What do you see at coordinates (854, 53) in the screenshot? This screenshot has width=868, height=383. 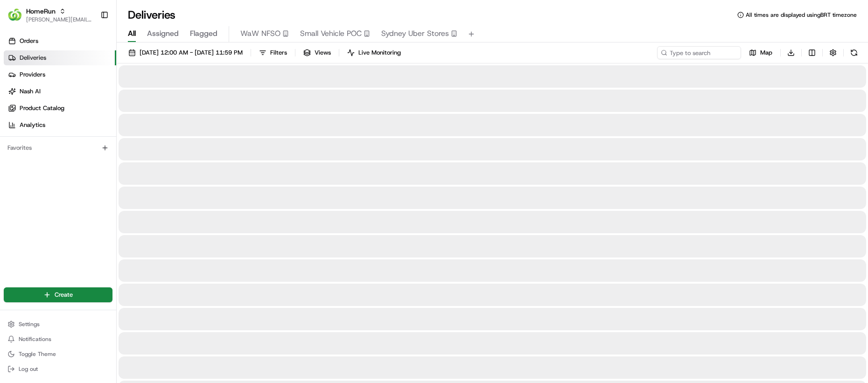 I see `button: Refresh` at bounding box center [854, 53].